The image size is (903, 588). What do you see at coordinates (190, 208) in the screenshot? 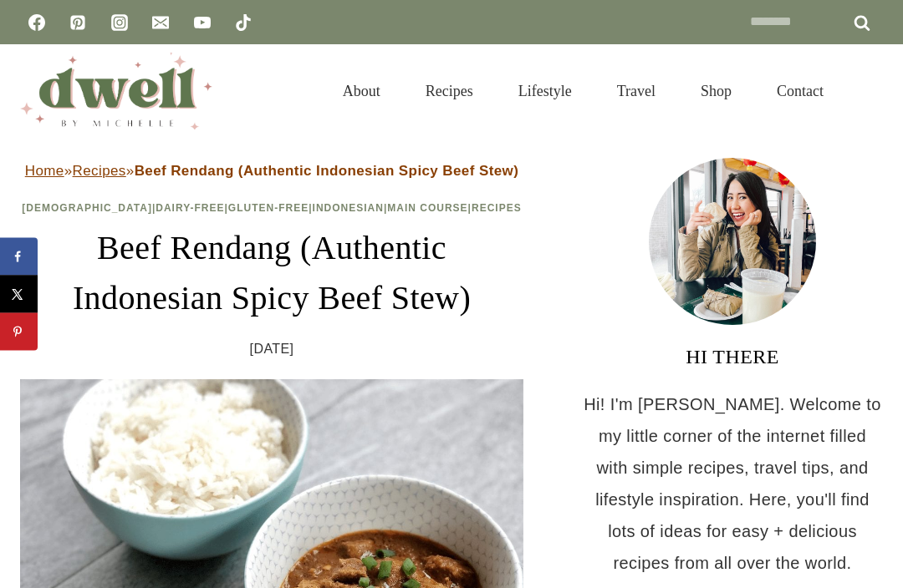
I see `a: Dairy-Free` at bounding box center [190, 208].